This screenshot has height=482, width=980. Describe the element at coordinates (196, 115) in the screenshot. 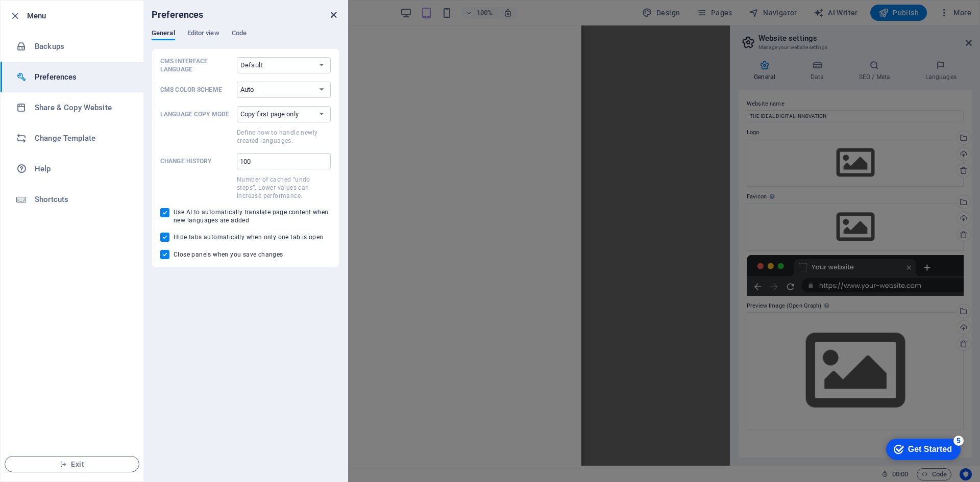

I see `p: Language Copy Mode` at that location.